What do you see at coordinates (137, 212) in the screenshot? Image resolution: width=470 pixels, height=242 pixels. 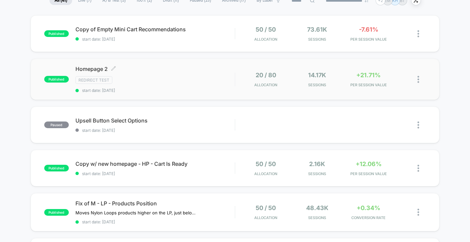 I see `span: Moves Nylon Loops products higher on the LP, just below PFAS-free section` at bounding box center [137, 212].